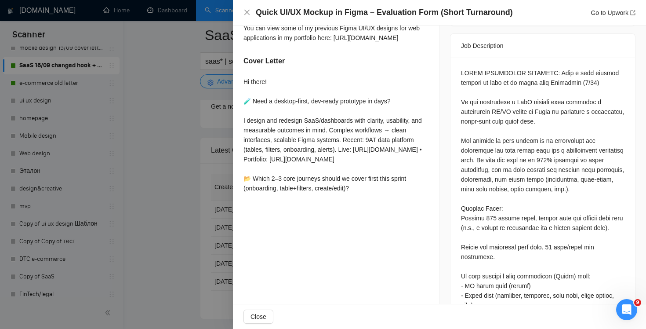 Image resolution: width=646 pixels, height=329 pixels. I want to click on span: close, so click(247, 12).